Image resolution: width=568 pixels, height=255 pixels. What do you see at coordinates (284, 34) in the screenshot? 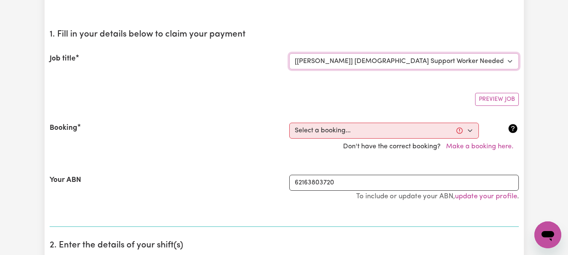
I see `h2: 1. Fill in your details below to claim your payment` at bounding box center [284, 34].